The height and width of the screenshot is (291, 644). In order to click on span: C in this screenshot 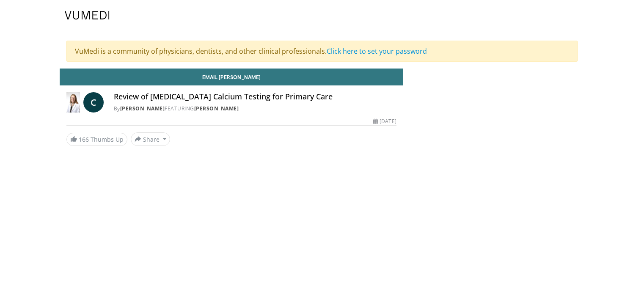, I will do `click(94, 103)`.